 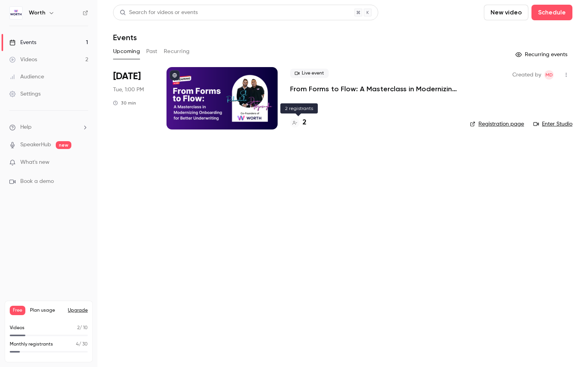 What do you see at coordinates (49, 127) in the screenshot?
I see `li: help-dropdown-opener` at bounding box center [49, 127].